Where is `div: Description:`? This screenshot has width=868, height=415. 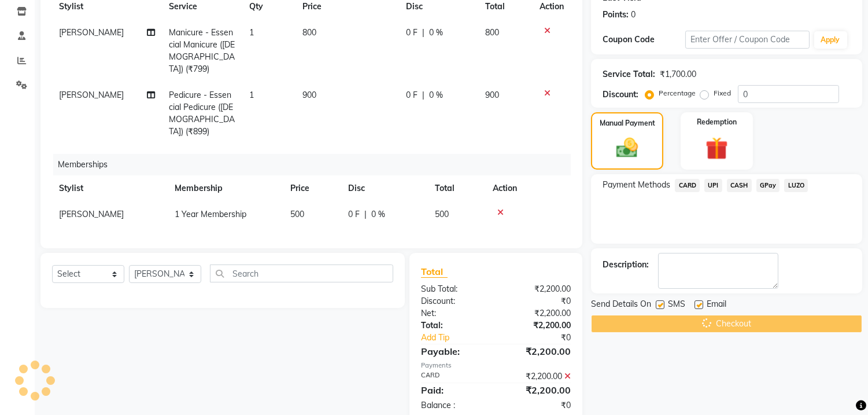 div: Description: is located at coordinates (626, 264).